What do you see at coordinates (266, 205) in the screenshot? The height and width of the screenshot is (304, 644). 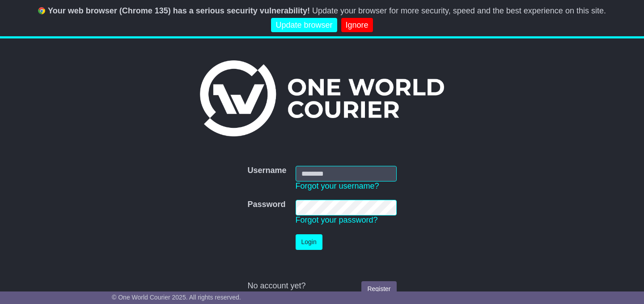 I see `label: Password` at bounding box center [266, 205].